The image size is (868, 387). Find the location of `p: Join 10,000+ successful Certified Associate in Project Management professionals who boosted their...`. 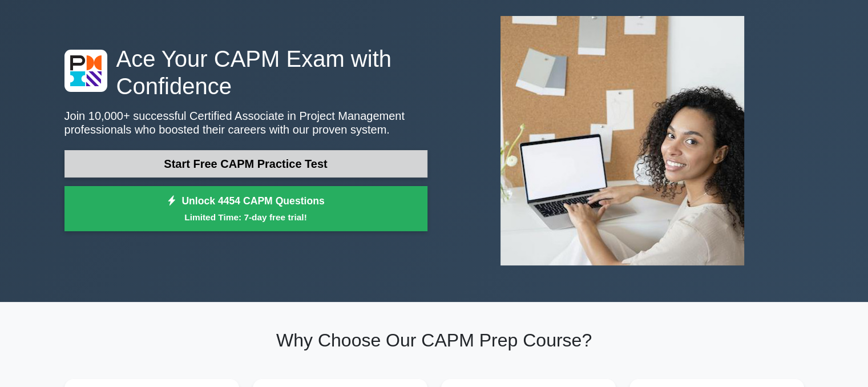

p: Join 10,000+ successful Certified Associate in Project Management professionals who boosted their... is located at coordinates (246, 123).